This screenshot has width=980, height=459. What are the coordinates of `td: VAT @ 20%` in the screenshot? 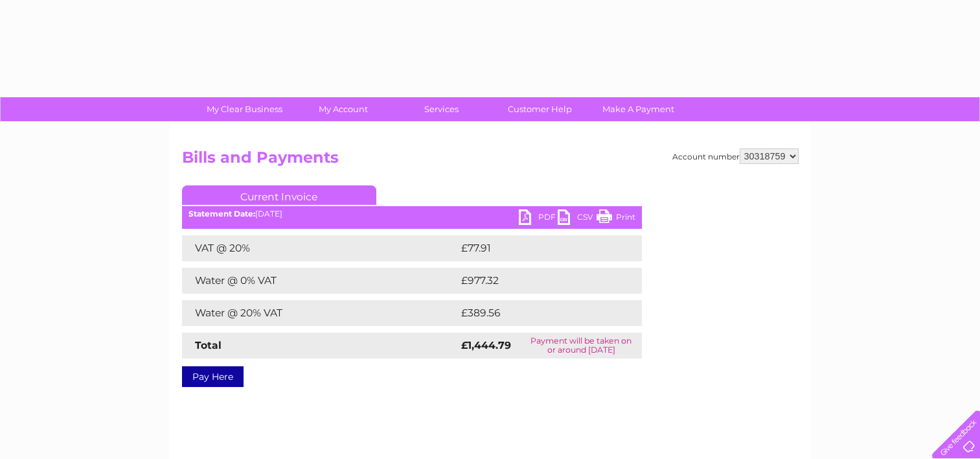 It's located at (320, 248).